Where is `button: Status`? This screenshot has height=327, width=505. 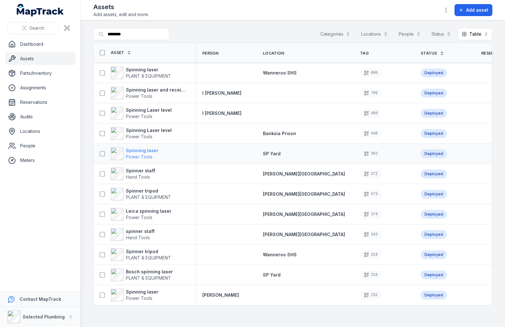
button: Status is located at coordinates (441, 34).